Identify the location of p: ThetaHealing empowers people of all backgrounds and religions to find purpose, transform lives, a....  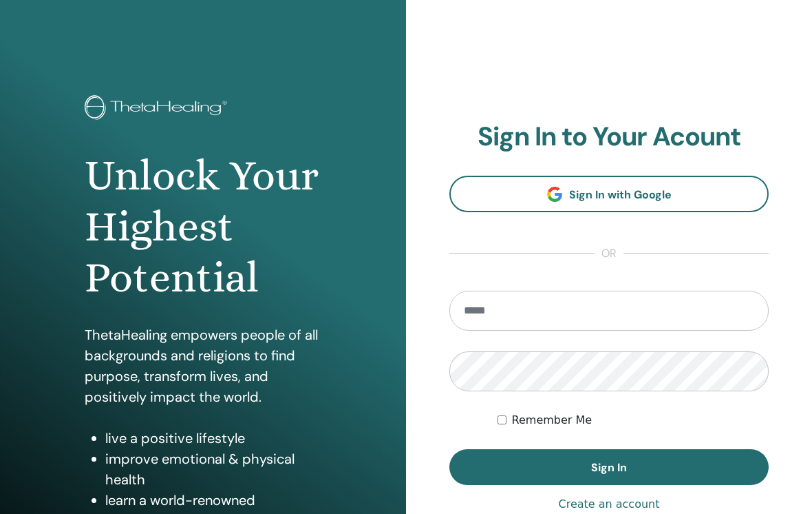
(202, 366).